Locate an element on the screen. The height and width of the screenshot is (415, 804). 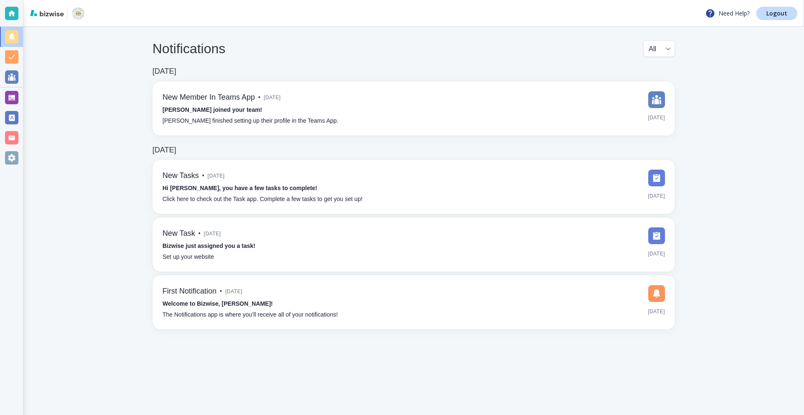
h6: First Notification is located at coordinates (189, 291).